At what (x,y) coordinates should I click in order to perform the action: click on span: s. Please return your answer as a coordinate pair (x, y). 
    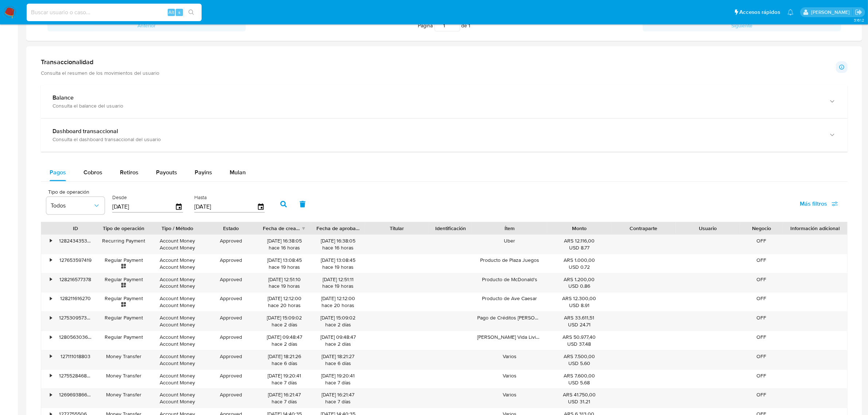
    Looking at the image, I should click on (180, 12).